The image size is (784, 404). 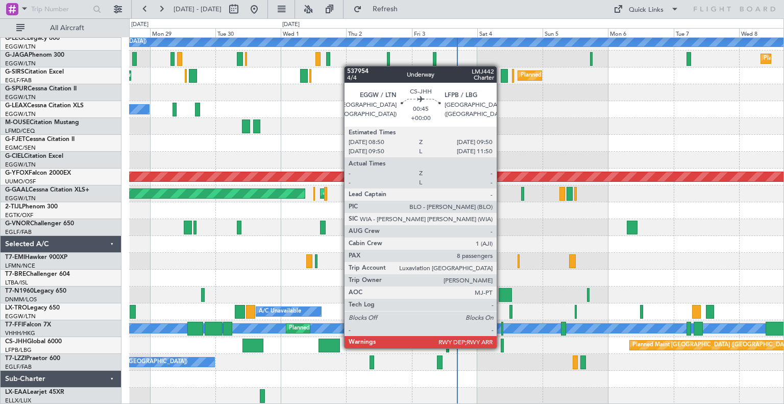 I want to click on a: T7-LZZIPraetor 600, so click(x=33, y=358).